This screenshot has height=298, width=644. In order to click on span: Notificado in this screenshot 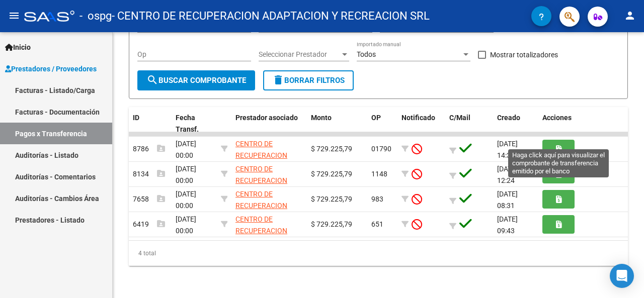, I will do `click(418, 117)`.